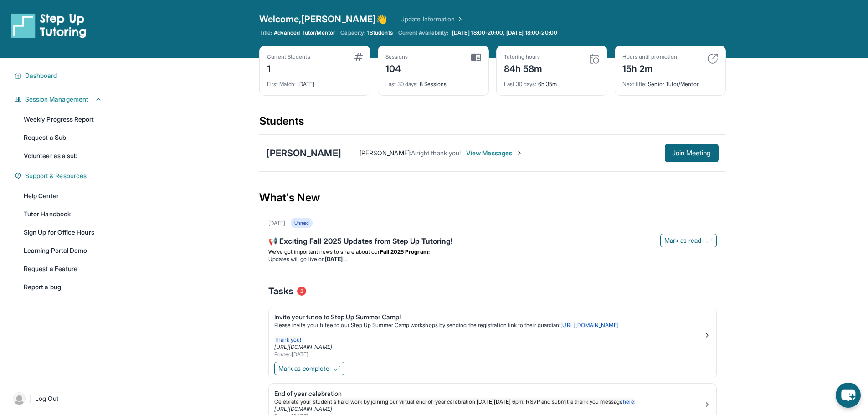 The width and height of the screenshot is (868, 415). What do you see at coordinates (63, 232) in the screenshot?
I see `a: Sign Up for Office Hours` at bounding box center [63, 232].